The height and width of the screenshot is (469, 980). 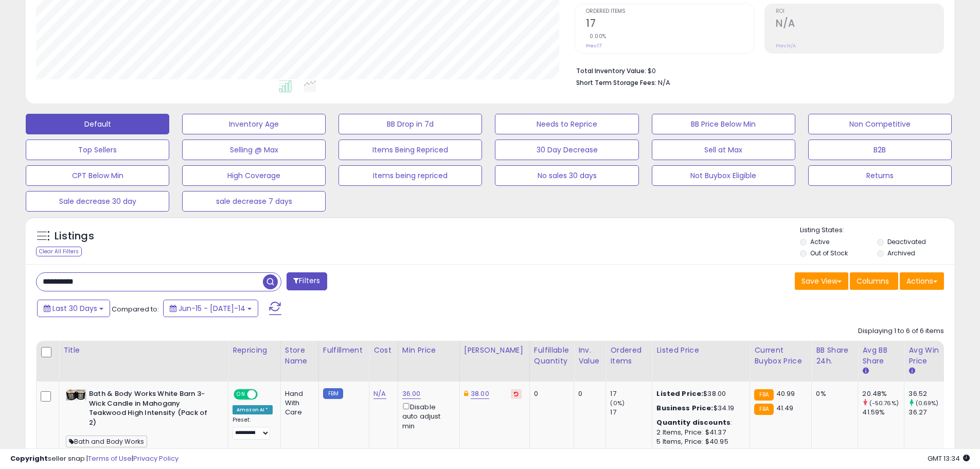 I want to click on div: Fulfillable Quantity, so click(x=551, y=356).